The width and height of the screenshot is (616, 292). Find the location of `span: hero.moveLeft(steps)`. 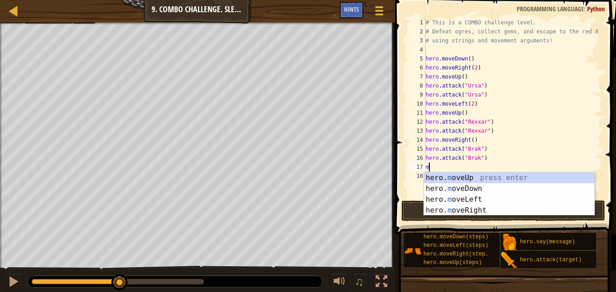

span: hero.moveLeft(steps) is located at coordinates (456, 245).